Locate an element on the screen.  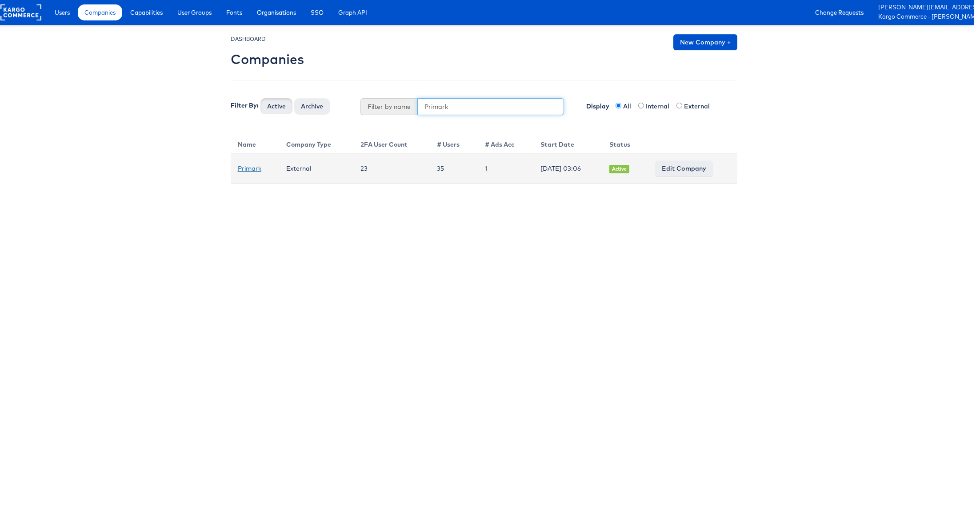
td: 1 is located at coordinates (505, 169).